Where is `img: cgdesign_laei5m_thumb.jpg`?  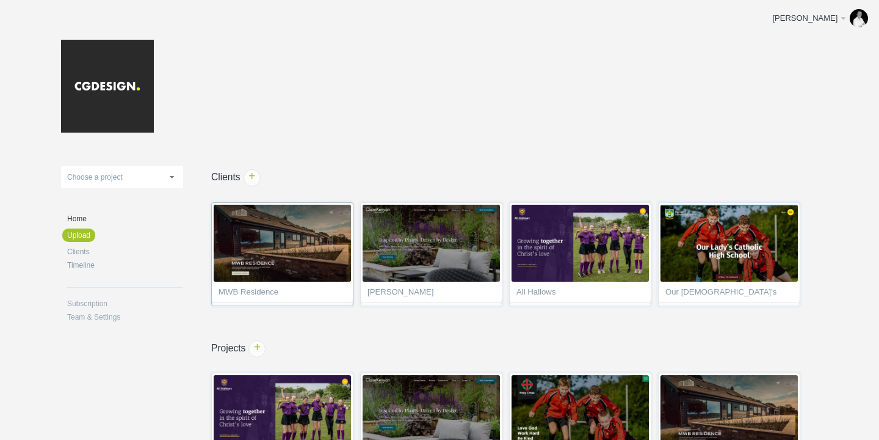 img: cgdesign_laei5m_thumb.jpg is located at coordinates (282, 243).